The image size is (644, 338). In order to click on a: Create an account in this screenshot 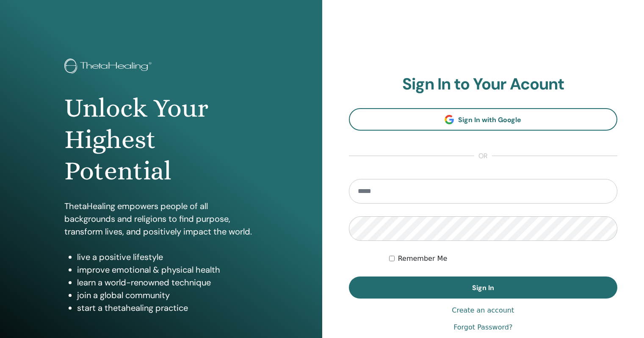, I will do `click(483, 311)`.